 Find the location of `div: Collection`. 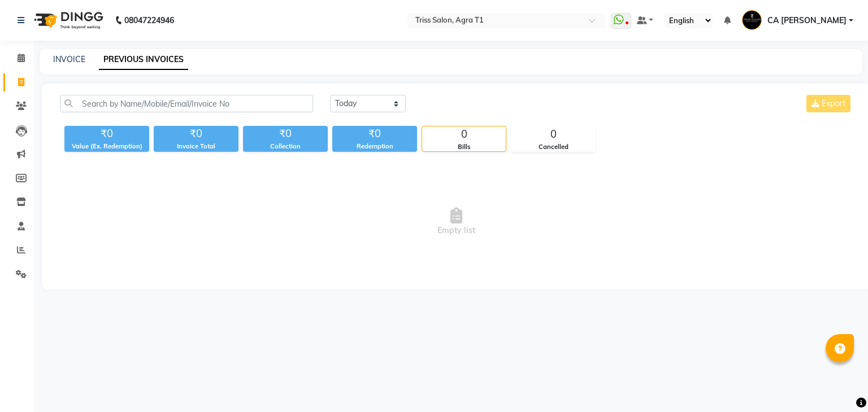

div: Collection is located at coordinates (285, 146).